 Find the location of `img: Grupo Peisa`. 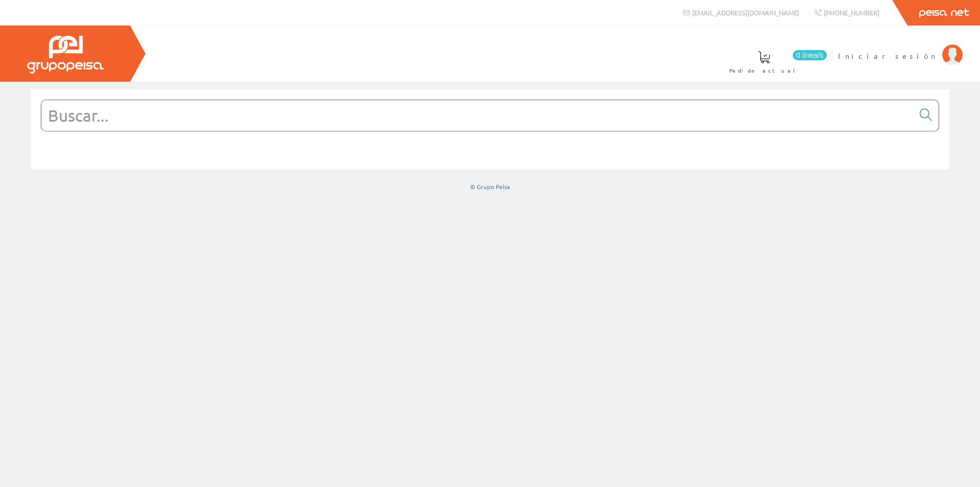

img: Grupo Peisa is located at coordinates (66, 55).